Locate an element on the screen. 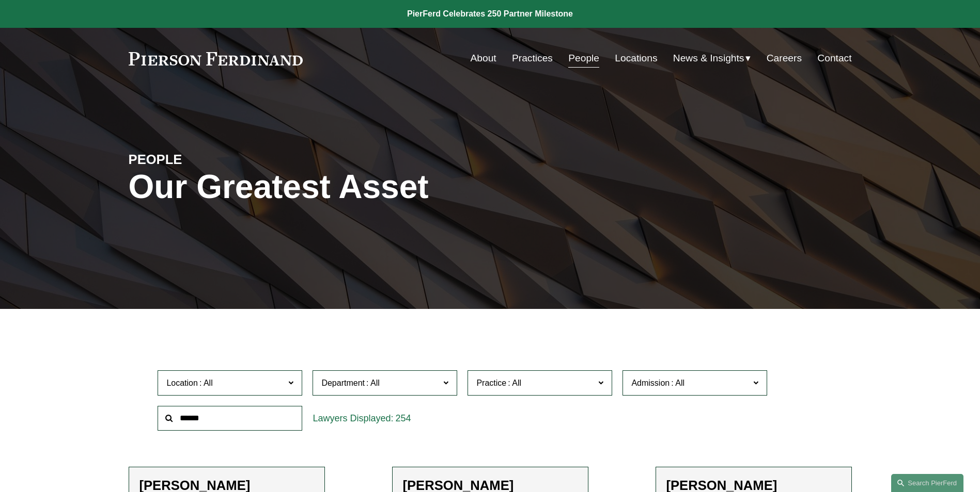 Image resolution: width=980 pixels, height=492 pixels. span: News & Insights is located at coordinates (709, 59).